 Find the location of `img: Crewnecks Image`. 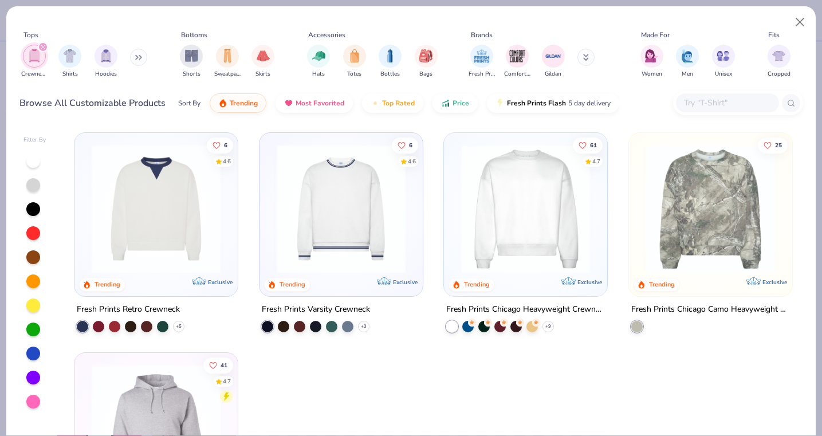

img: Crewnecks Image is located at coordinates (34, 56).